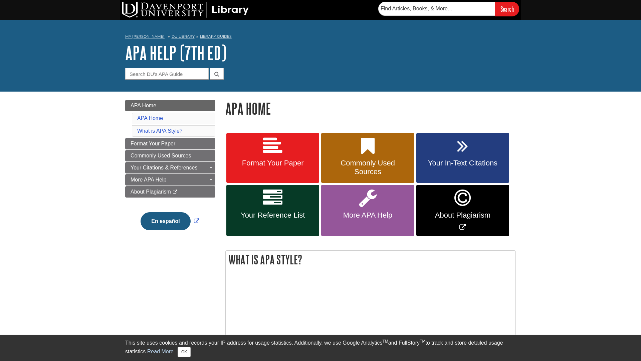 The width and height of the screenshot is (641, 361). Describe the element at coordinates (184, 352) in the screenshot. I see `button: Close` at that location.